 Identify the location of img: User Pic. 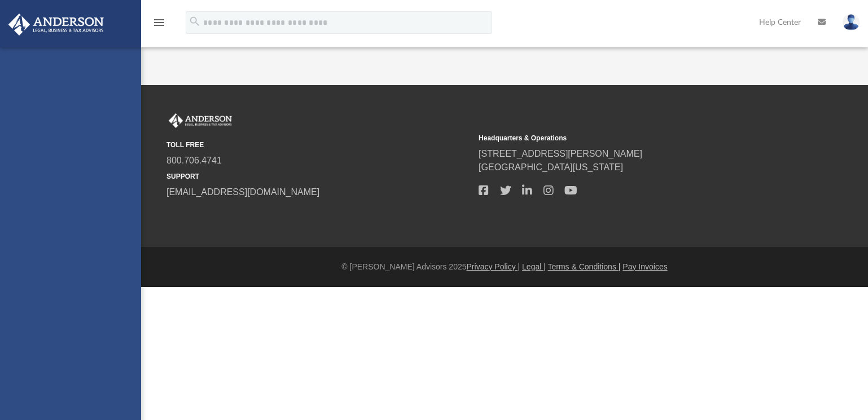
(851, 22).